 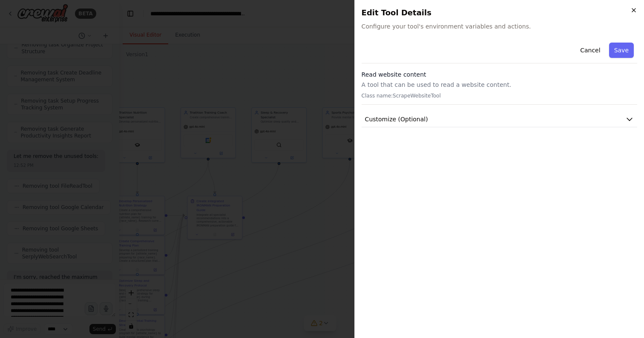 I want to click on h2: Edit Tool Details, so click(x=499, y=13).